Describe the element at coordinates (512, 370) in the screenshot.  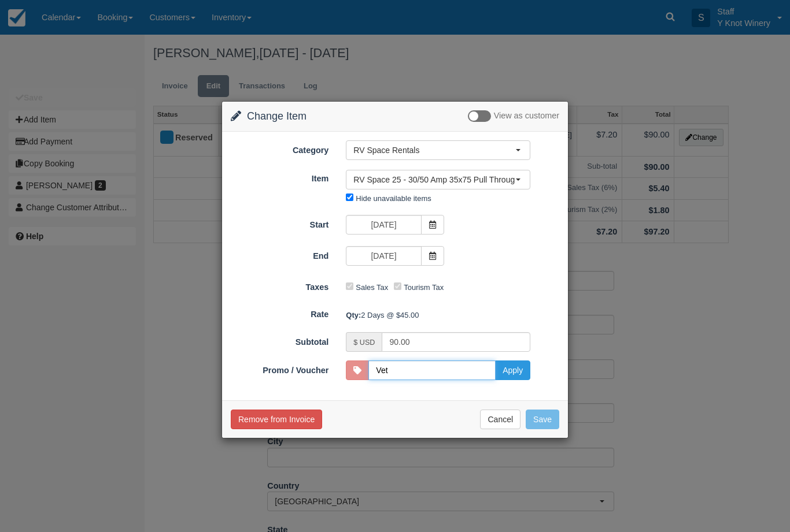
I see `button: Apply` at that location.